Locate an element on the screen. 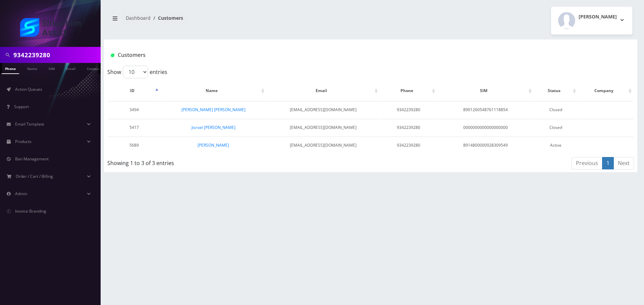 This screenshot has height=305, width=644. td: Active is located at coordinates (555, 145).